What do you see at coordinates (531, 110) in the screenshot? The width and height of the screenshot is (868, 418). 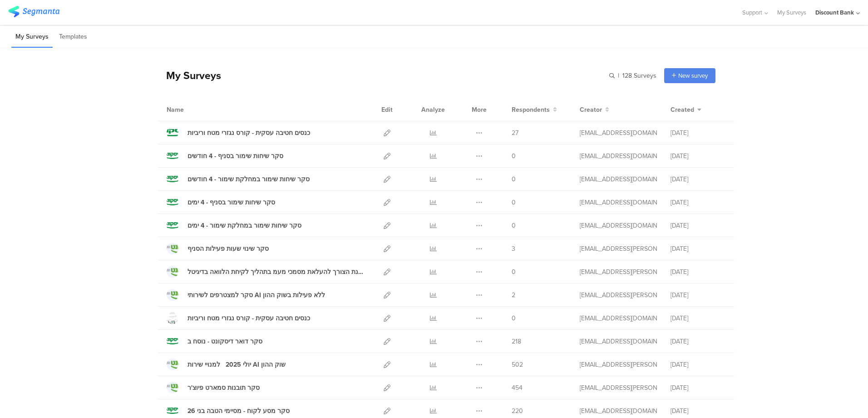 I see `span: Respondents` at bounding box center [531, 110].